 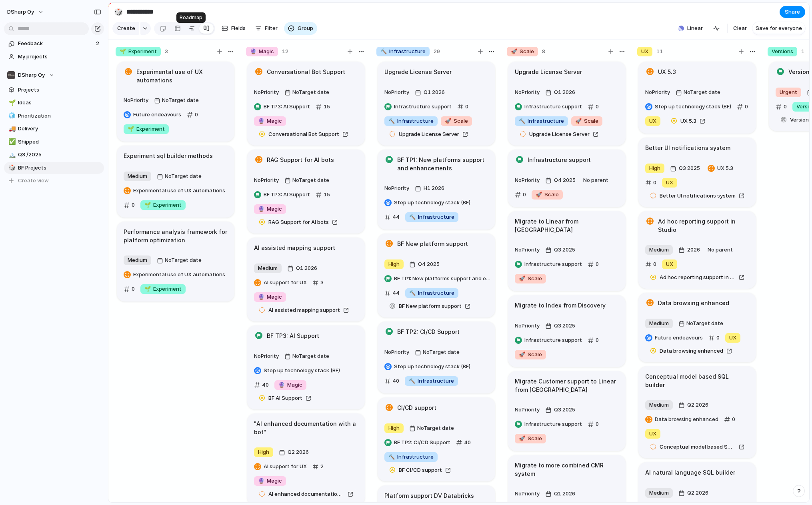 What do you see at coordinates (669, 264) in the screenshot?
I see `span: UX` at bounding box center [669, 264].